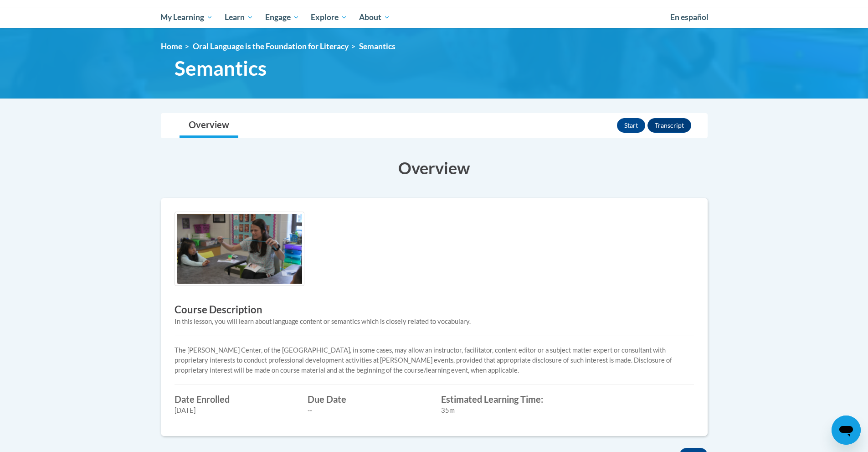 This screenshot has height=452, width=868. What do you see at coordinates (367, 399) in the screenshot?
I see `label: Due Date` at bounding box center [367, 399].